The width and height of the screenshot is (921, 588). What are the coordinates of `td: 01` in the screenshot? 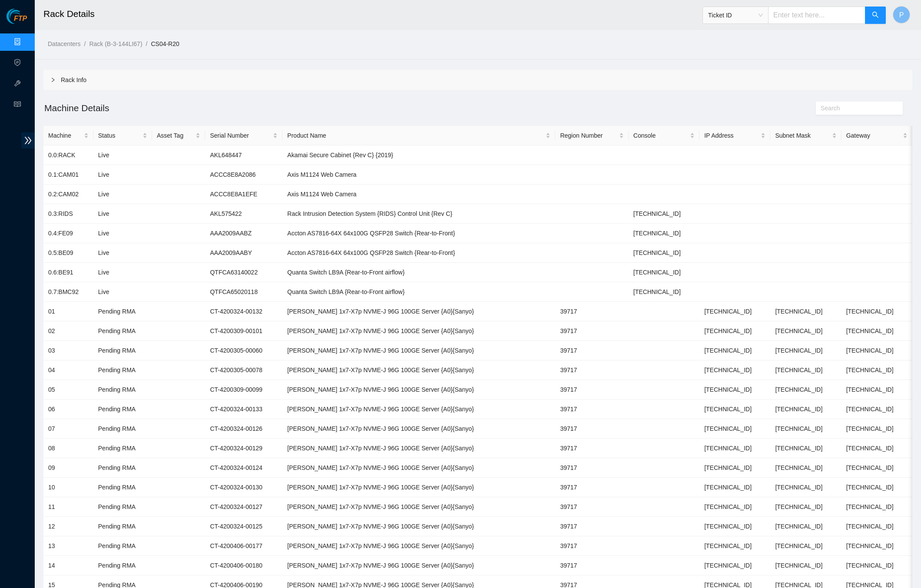 It's located at (68, 311).